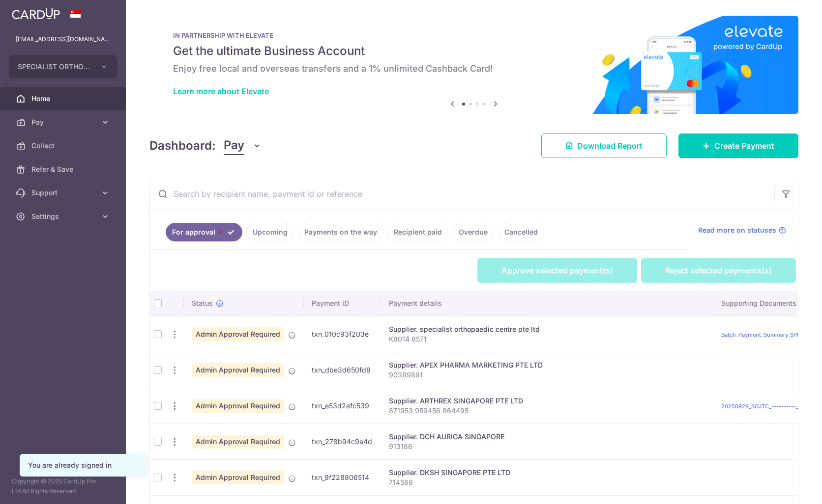 The width and height of the screenshot is (822, 504). I want to click on div: Supplier. DCH AURIGA SINGAPORE, so click(547, 437).